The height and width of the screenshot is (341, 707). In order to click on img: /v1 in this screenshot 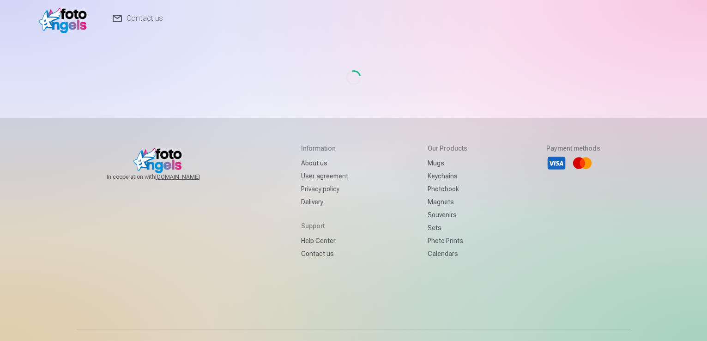, I will do `click(65, 18)`.